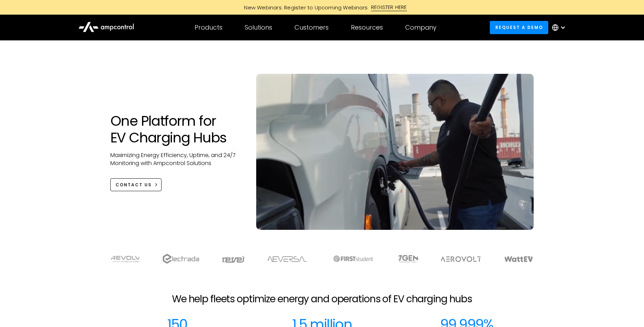  I want to click on img: WattEV logo, so click(518, 259).